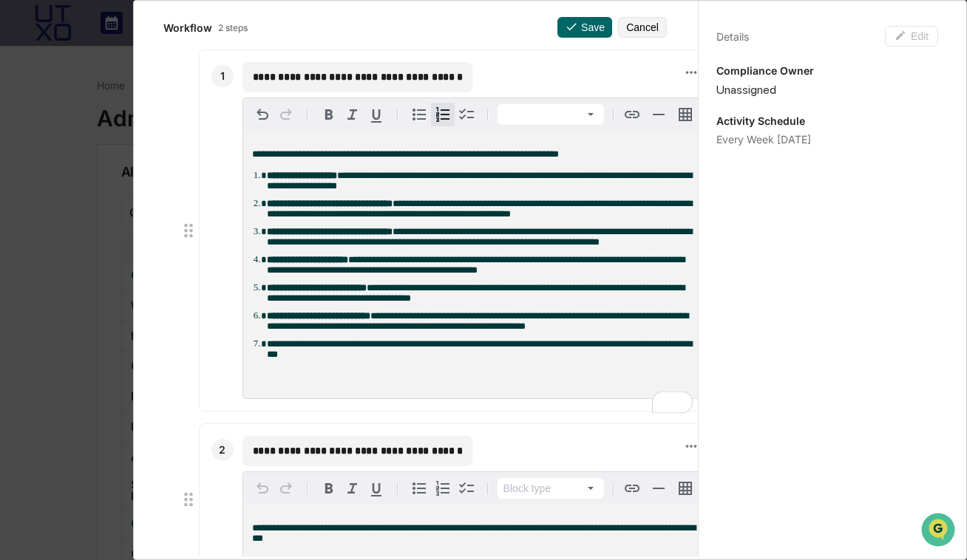 The height and width of the screenshot is (560, 967). I want to click on a: 🗄️Attestations, so click(145, 194).